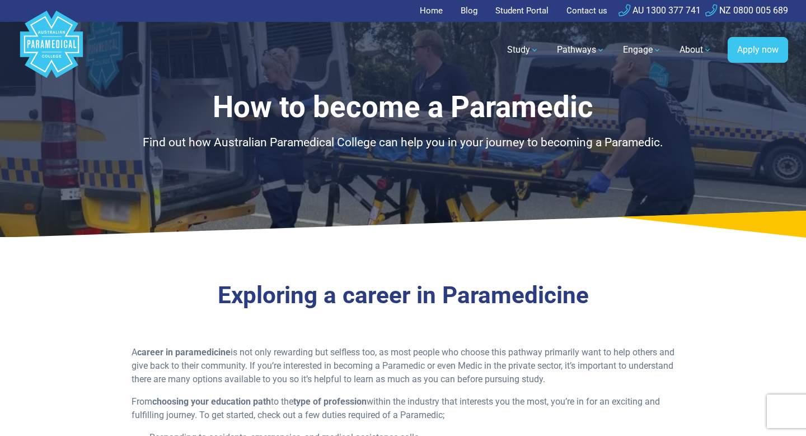 The image size is (806, 436). Describe the element at coordinates (747, 10) in the screenshot. I see `a: NZ 0800 005 689` at that location.